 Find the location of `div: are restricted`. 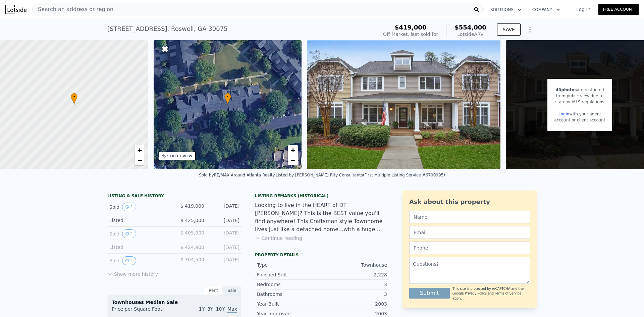

div: are restricted is located at coordinates (579, 90).